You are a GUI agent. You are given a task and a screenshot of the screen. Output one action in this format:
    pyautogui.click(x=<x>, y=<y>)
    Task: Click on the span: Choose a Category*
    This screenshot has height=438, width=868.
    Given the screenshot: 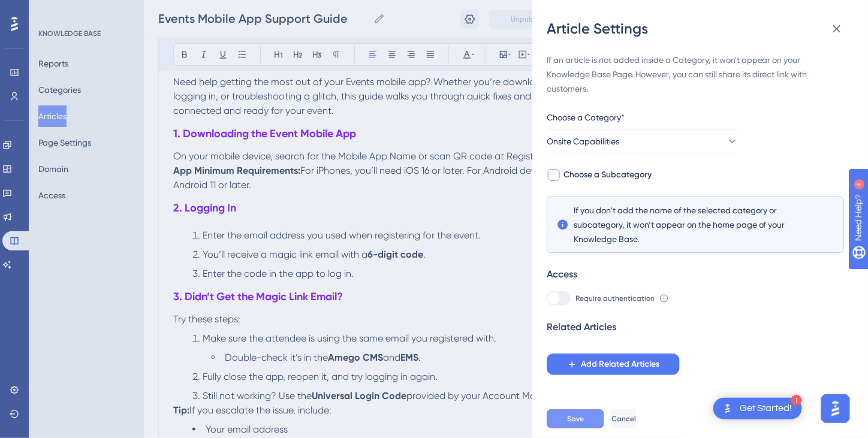 What is the action you would take?
    pyautogui.click(x=585, y=118)
    